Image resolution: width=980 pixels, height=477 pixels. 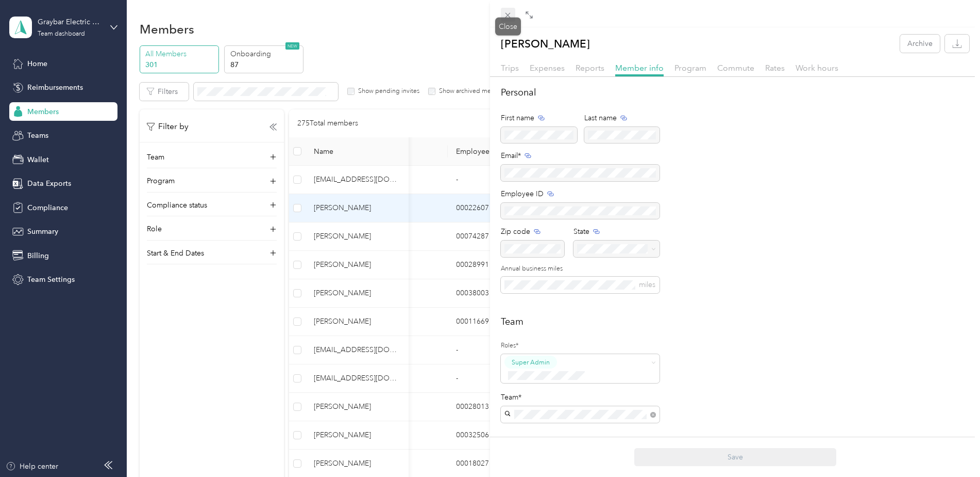 I want to click on div: Team*, so click(x=580, y=397).